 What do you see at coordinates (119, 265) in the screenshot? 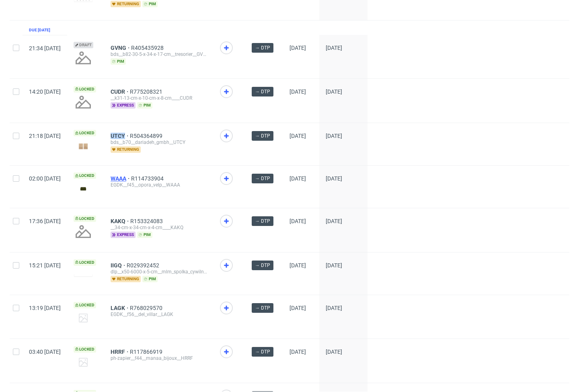
I see `a: IIGQ` at bounding box center [119, 265].